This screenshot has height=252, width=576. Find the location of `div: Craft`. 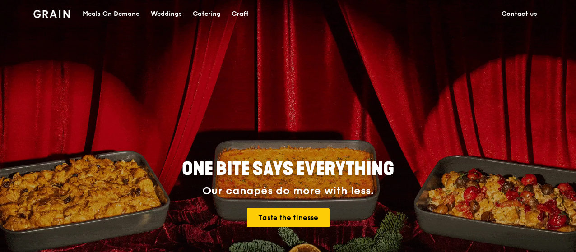

div: Craft is located at coordinates (240, 14).